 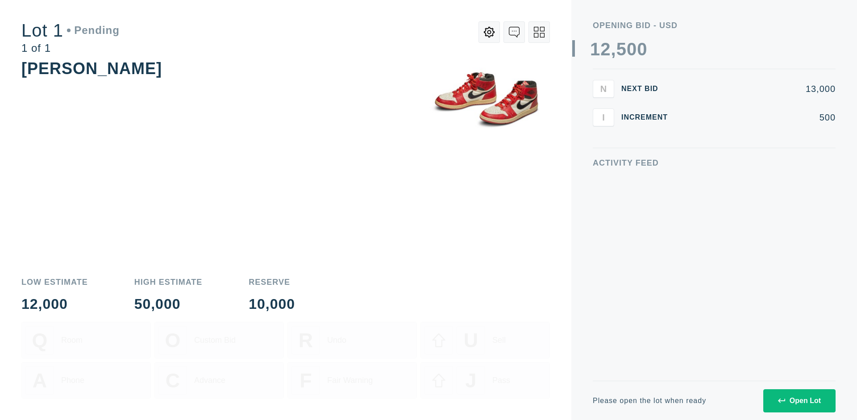 What do you see at coordinates (648, 89) in the screenshot?
I see `div: Next Bid` at bounding box center [648, 89].